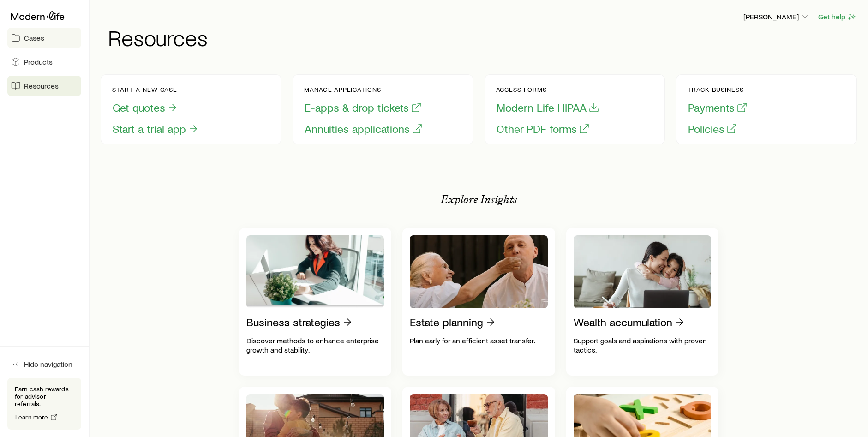  Describe the element at coordinates (642, 301) in the screenshot. I see `a: Wealth accumulationSupport goals and aspirations with proven tactics.` at that location.